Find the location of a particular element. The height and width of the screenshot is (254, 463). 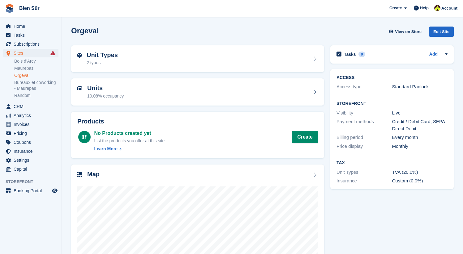

span: Capital is located at coordinates (32, 169).